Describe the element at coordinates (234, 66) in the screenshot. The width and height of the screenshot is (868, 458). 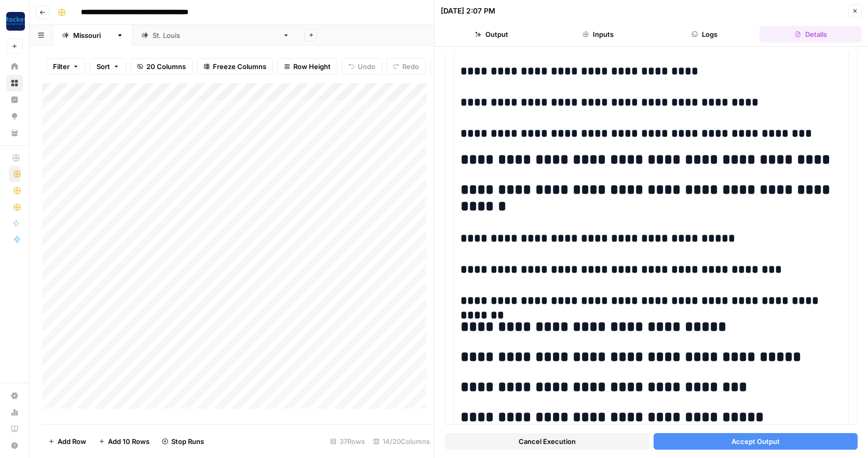
I see `button: Freeze Columns` at that location.